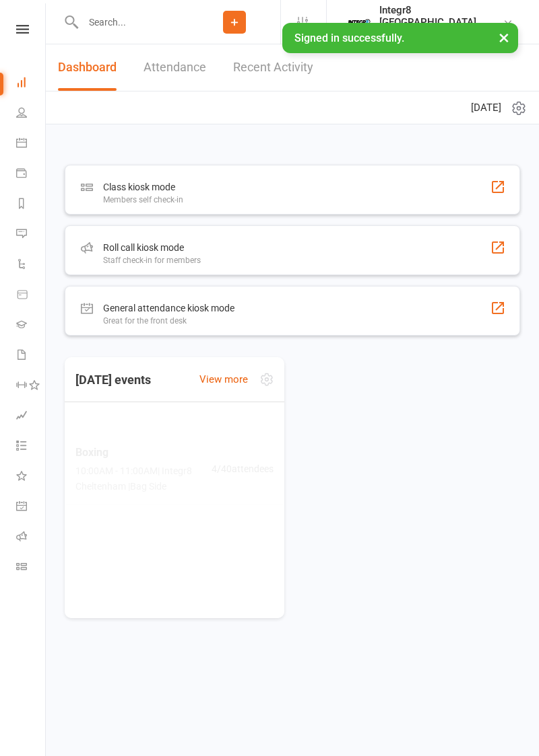 The height and width of the screenshot is (756, 539). I want to click on a: Recent Activity, so click(272, 67).